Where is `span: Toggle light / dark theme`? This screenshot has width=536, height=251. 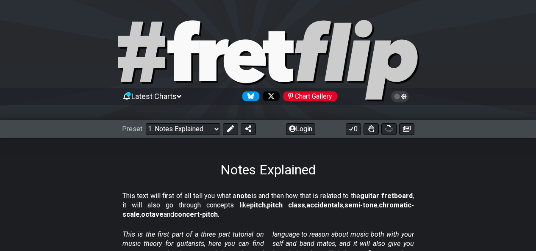
span: Toggle light / dark theme is located at coordinates (400, 97).